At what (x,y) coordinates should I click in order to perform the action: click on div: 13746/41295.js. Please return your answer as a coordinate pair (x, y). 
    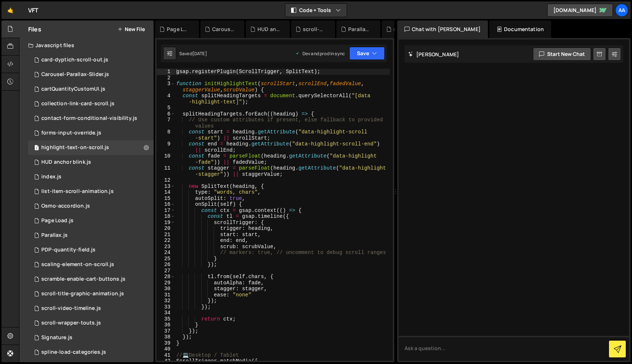
    Looking at the image, I should click on (90, 60).